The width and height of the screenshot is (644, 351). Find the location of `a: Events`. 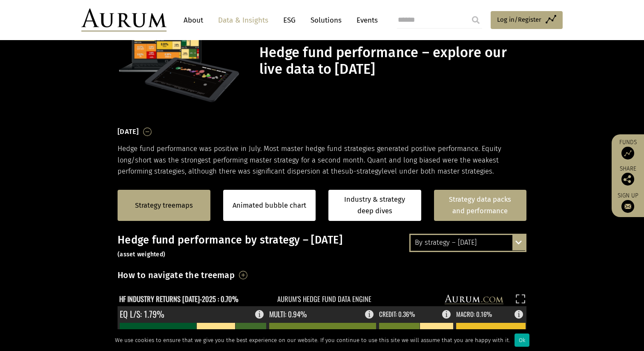

a: Events is located at coordinates (365, 20).